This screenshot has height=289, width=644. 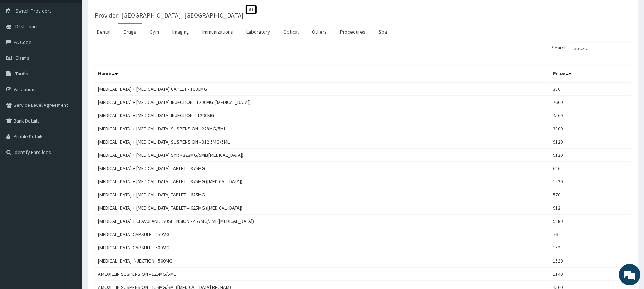 I want to click on td: 570, so click(x=591, y=195).